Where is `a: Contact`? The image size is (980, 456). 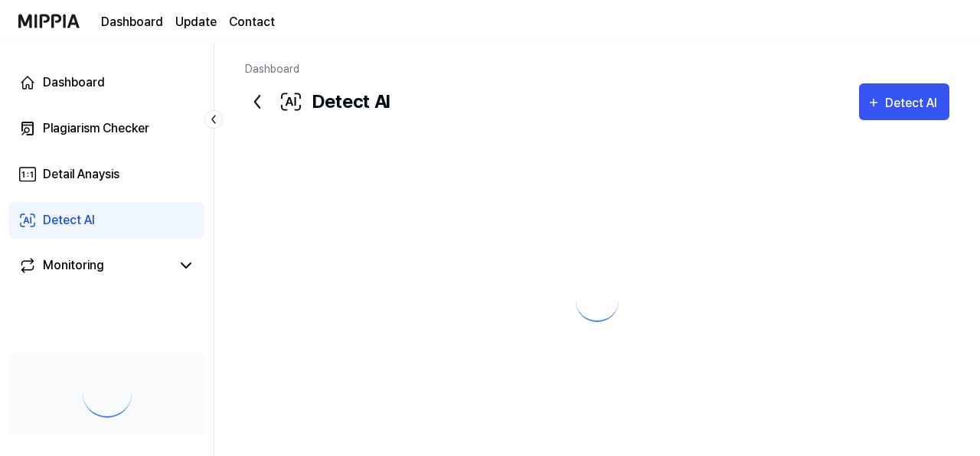 a: Contact is located at coordinates (252, 22).